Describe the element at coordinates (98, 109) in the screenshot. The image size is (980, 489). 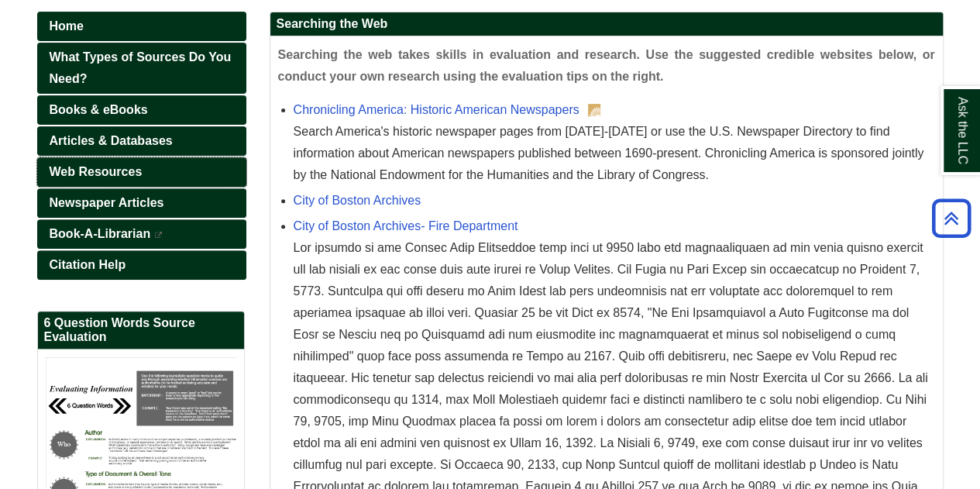
I see `span: Books & eBooks` at that location.